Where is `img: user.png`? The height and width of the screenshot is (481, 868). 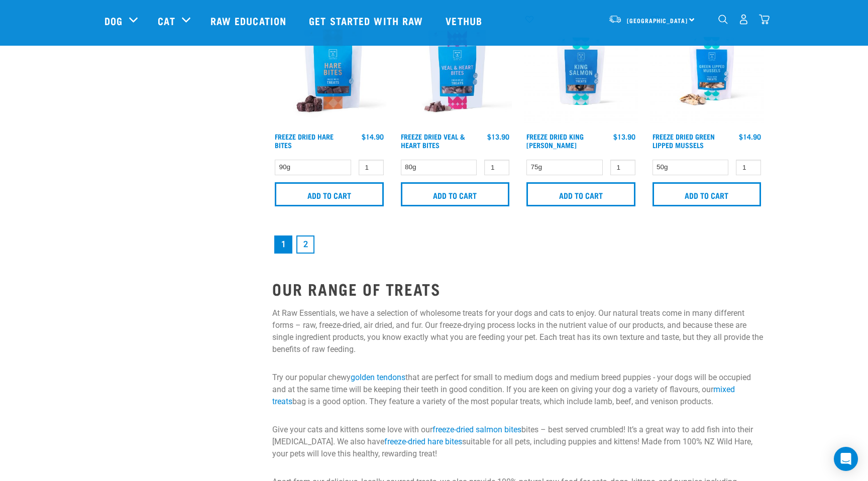
img: user.png is located at coordinates (743, 19).